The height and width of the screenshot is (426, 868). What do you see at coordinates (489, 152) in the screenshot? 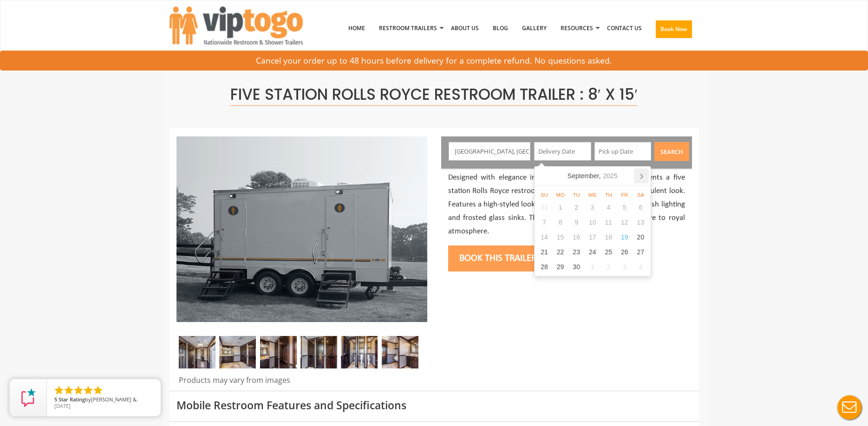
I see `input: Enter your Address` at bounding box center [489, 152].